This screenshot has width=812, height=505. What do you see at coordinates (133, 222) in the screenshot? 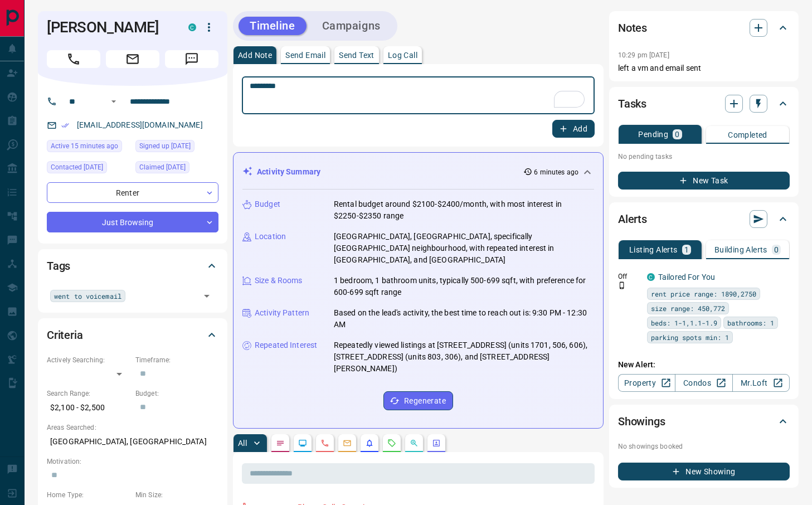
I see `div: Just Browsing` at bounding box center [133, 222].